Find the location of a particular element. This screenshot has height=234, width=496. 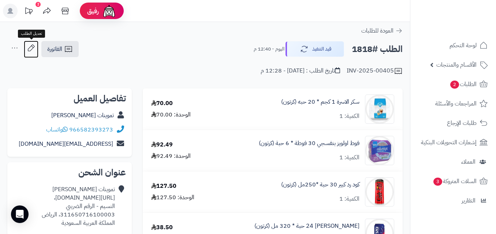

a: كود رد كبير 30 حبة *250مل (كرتون) is located at coordinates (320, 184).